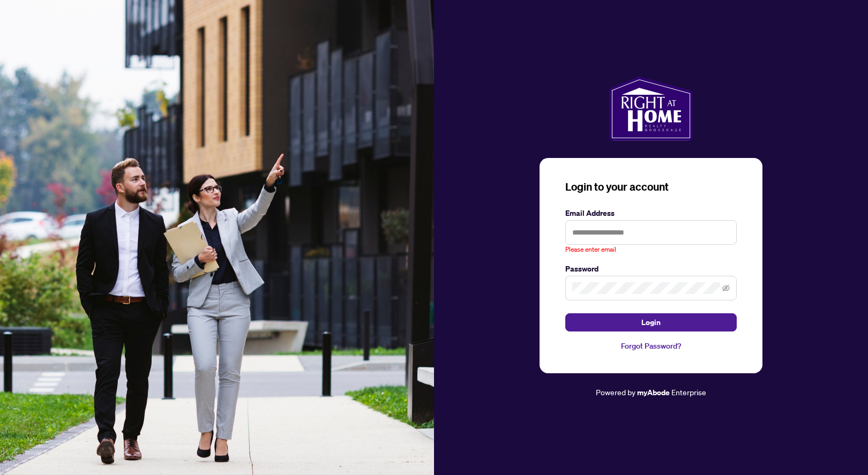  I want to click on a: Forgot Password?, so click(651, 346).